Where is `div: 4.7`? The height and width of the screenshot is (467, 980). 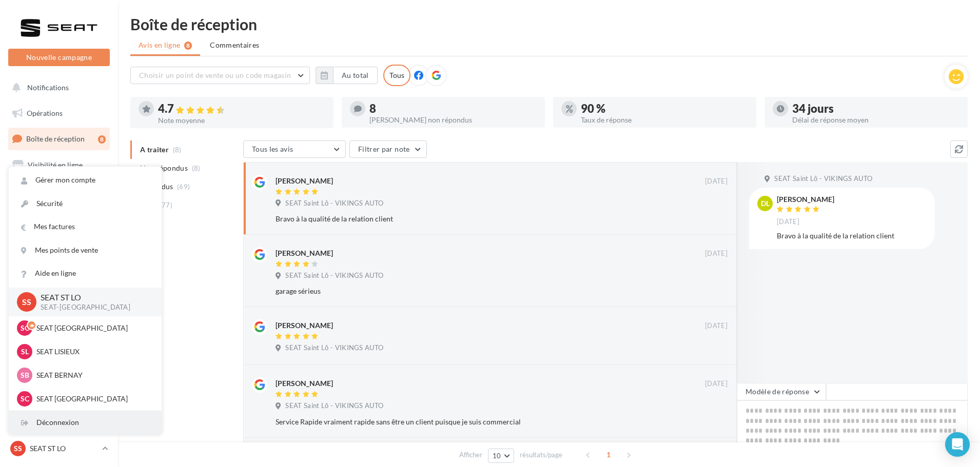 div: 4.7 is located at coordinates (242, 109).